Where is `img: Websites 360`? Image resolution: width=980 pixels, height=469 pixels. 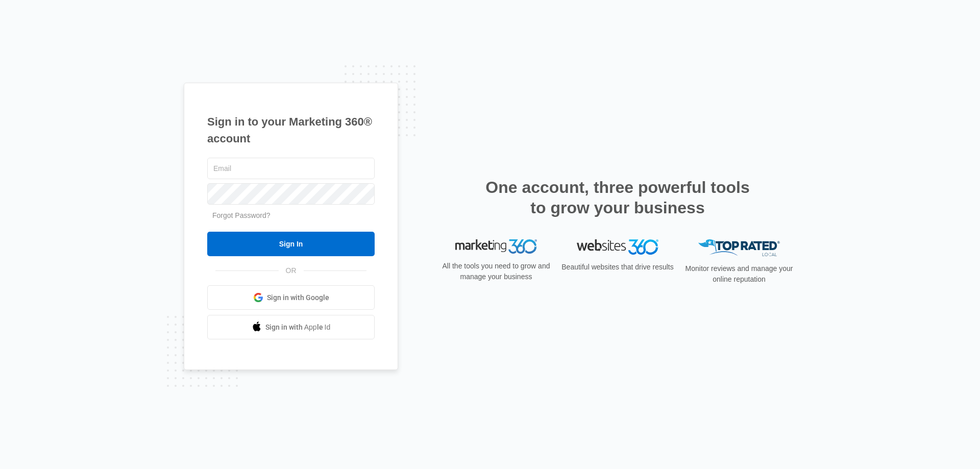 img: Websites 360 is located at coordinates (618, 246).